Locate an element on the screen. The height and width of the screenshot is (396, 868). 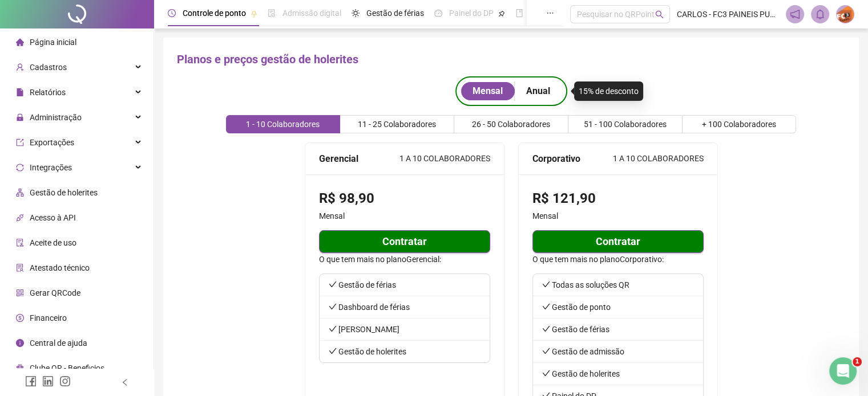
span: book is located at coordinates (519, 13).